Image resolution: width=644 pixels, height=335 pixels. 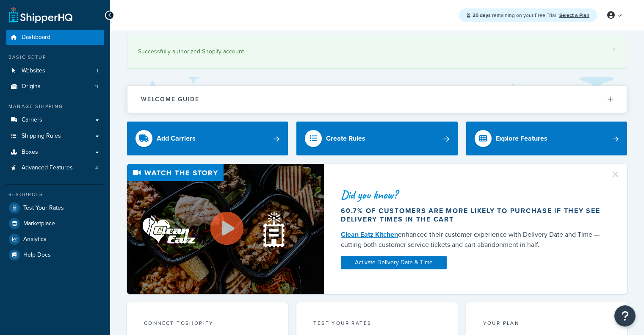 What do you see at coordinates (176, 139) in the screenshot?
I see `div: Add Carriers` at bounding box center [176, 139].